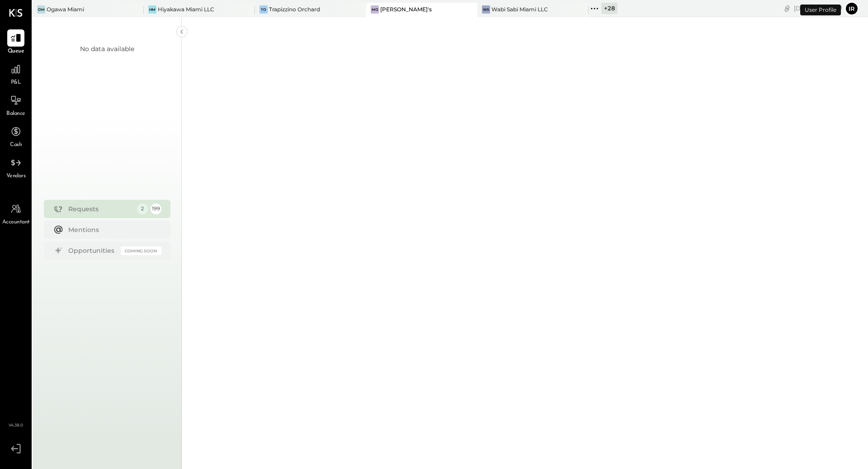 The width and height of the screenshot is (868, 469). I want to click on div: Trapizzino Orchard, so click(295, 9).